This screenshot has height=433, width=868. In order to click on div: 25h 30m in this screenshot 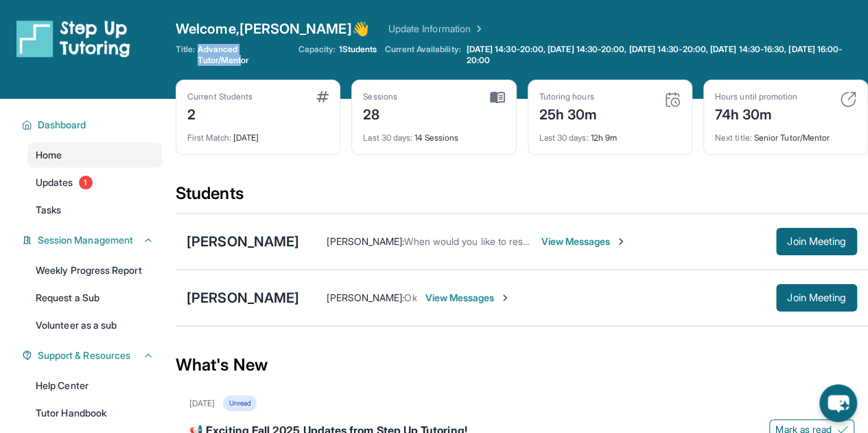, I will do `click(568, 113)`.